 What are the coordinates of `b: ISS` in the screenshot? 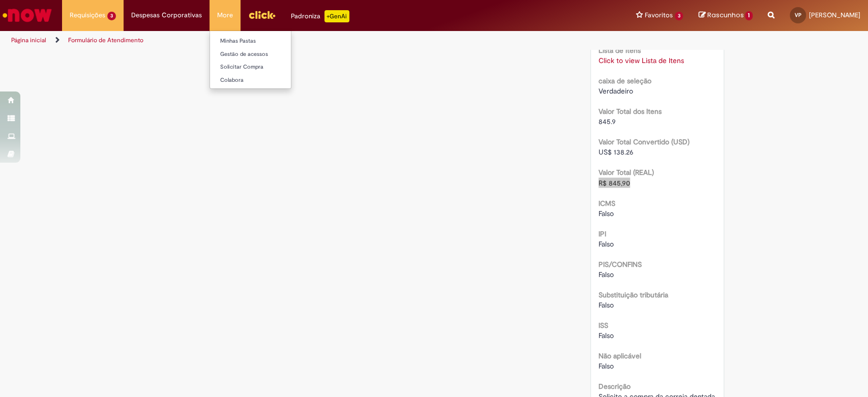 It's located at (603, 325).